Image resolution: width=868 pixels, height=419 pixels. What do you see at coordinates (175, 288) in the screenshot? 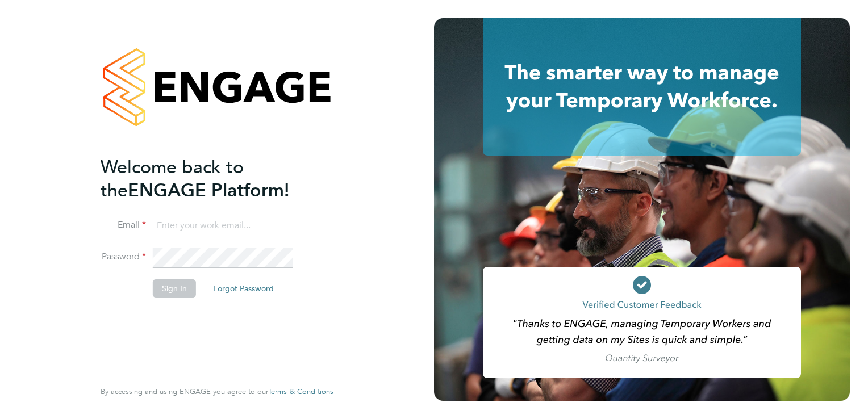
I see `button: Sign In` at bounding box center [175, 288].